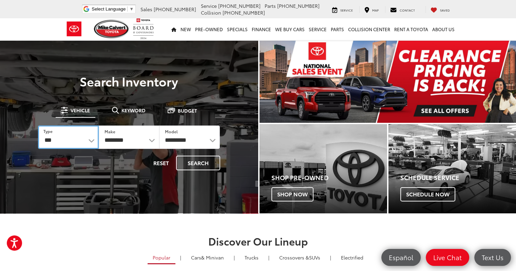 This screenshot has height=271, width=516. What do you see at coordinates (337, 29) in the screenshot?
I see `a: Parts` at bounding box center [337, 29].